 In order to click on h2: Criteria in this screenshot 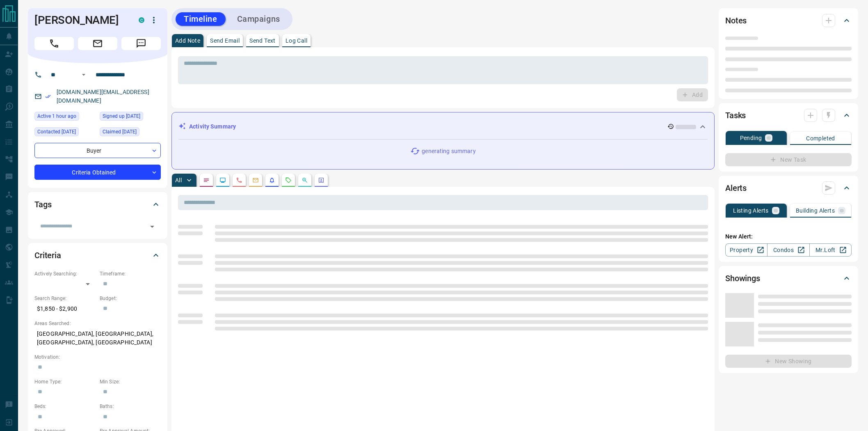, I will do `click(48, 255)`.